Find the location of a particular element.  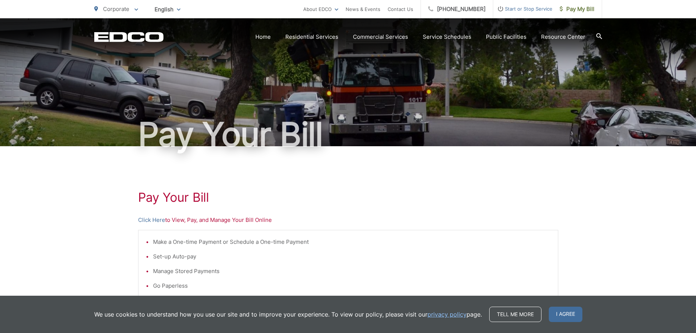

a: Residential Services is located at coordinates (312, 37).